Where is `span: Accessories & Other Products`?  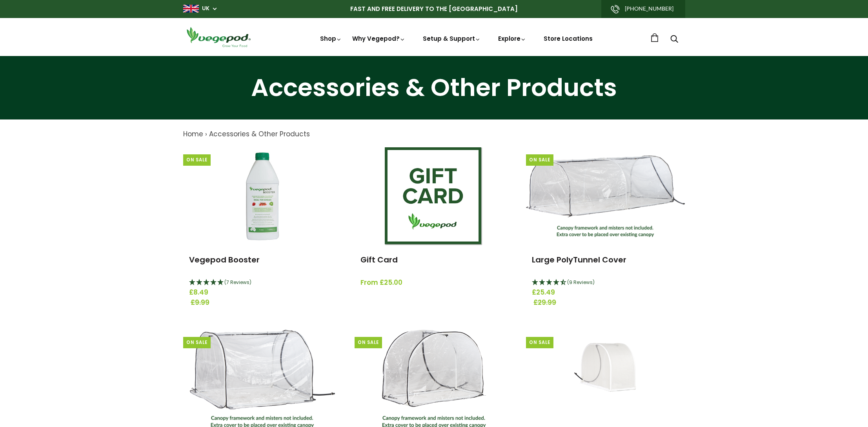
span: Accessories & Other Products is located at coordinates (259, 134).